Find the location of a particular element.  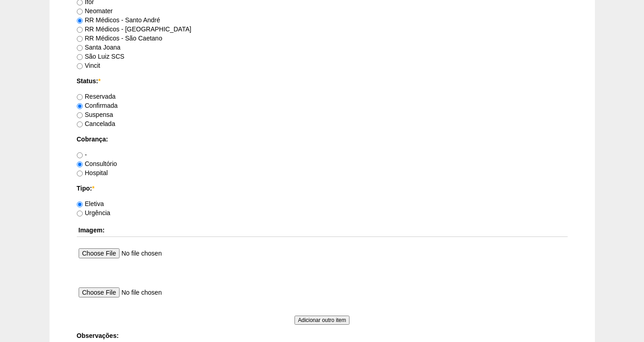

input: Cancelada is located at coordinates (79, 124).